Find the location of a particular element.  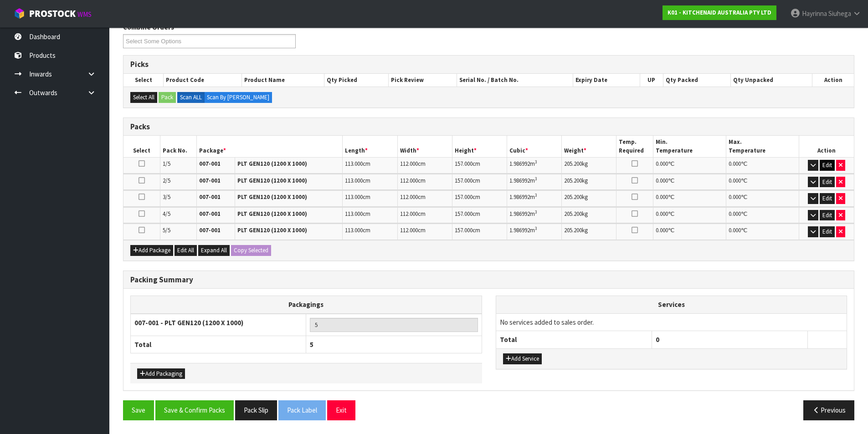

span: Pack is located at coordinates (489, 221).